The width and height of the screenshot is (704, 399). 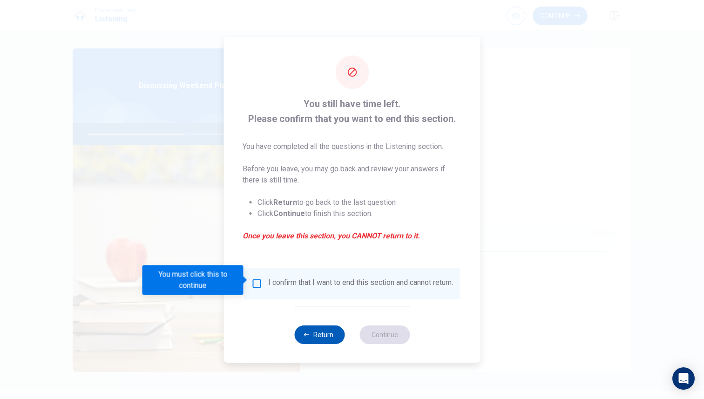 What do you see at coordinates (352, 111) in the screenshot?
I see `span: You still have time left. Please confirm that you want to end this section.` at bounding box center [352, 111].